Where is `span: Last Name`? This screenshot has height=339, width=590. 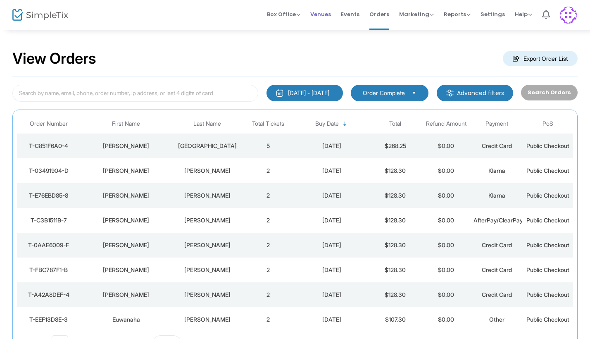 span: Last Name is located at coordinates (207, 123).